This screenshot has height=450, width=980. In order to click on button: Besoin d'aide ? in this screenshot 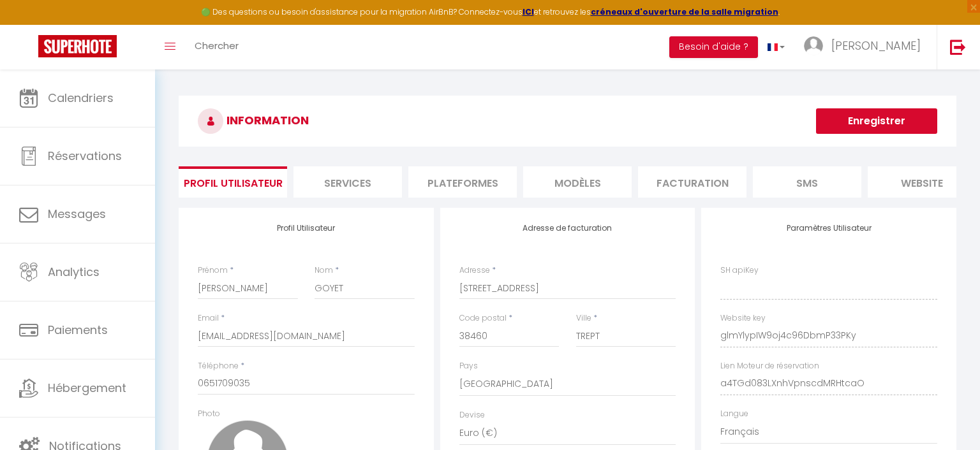, I will do `click(713, 47)`.